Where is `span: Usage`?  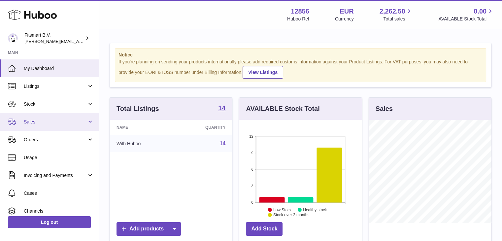 span: Usage is located at coordinates (59, 157).